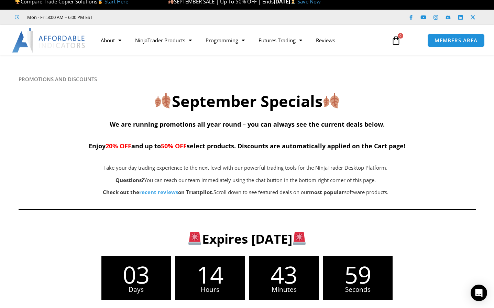 The image size is (494, 308). Describe the element at coordinates (401, 36) in the screenshot. I see `span: 0` at that location.